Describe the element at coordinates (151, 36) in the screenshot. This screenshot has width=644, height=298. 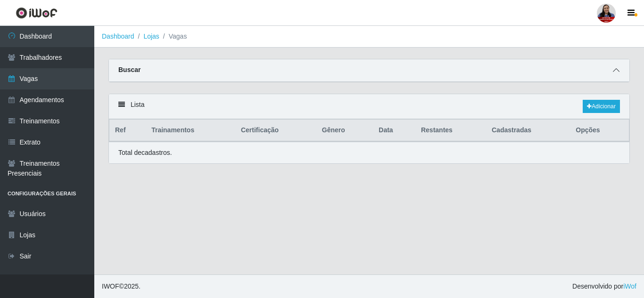
I see `a: Lojas` at that location.